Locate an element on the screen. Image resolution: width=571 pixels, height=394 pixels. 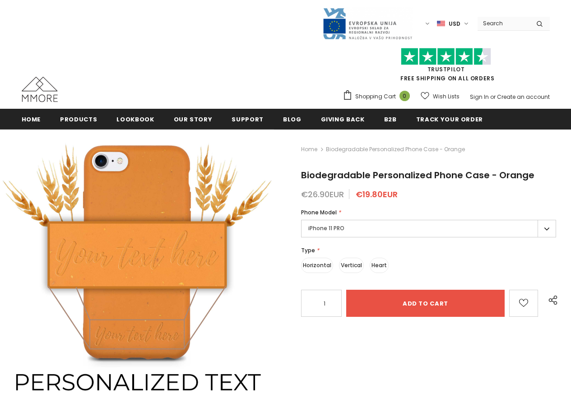
span: Our Story is located at coordinates (193, 119).